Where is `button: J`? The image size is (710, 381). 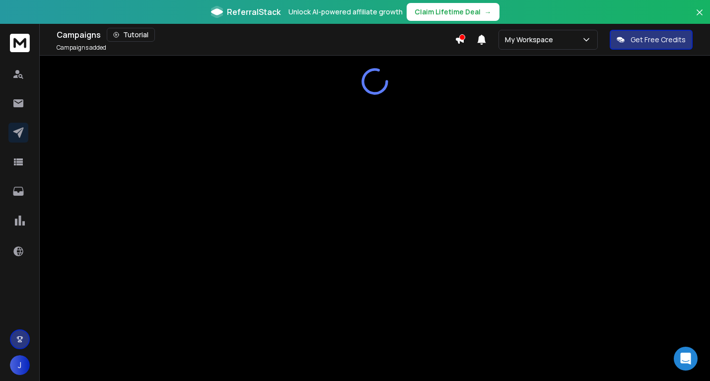
button: J is located at coordinates (20, 365).